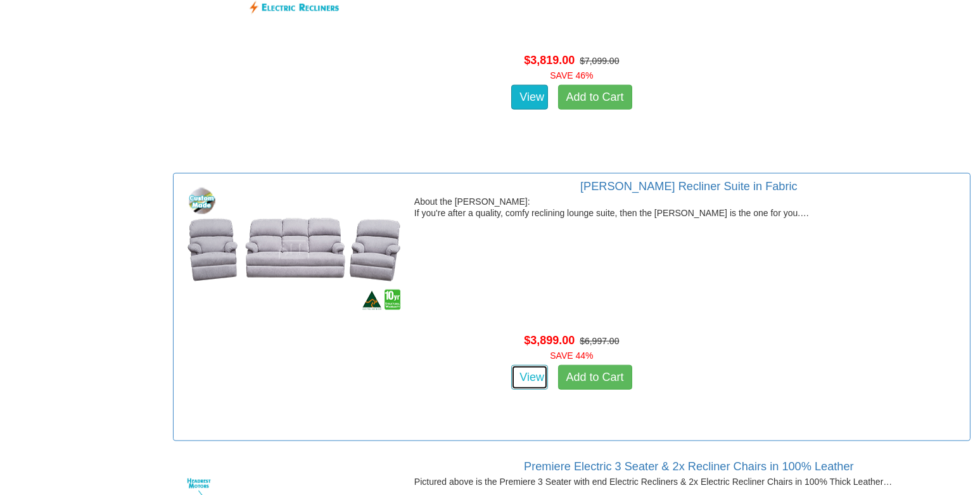 This screenshot has height=495, width=980. Describe the element at coordinates (688, 466) in the screenshot. I see `a: Premiere Electric 3 Seater & 2x Recliner Chairs in 100% Leather` at that location.